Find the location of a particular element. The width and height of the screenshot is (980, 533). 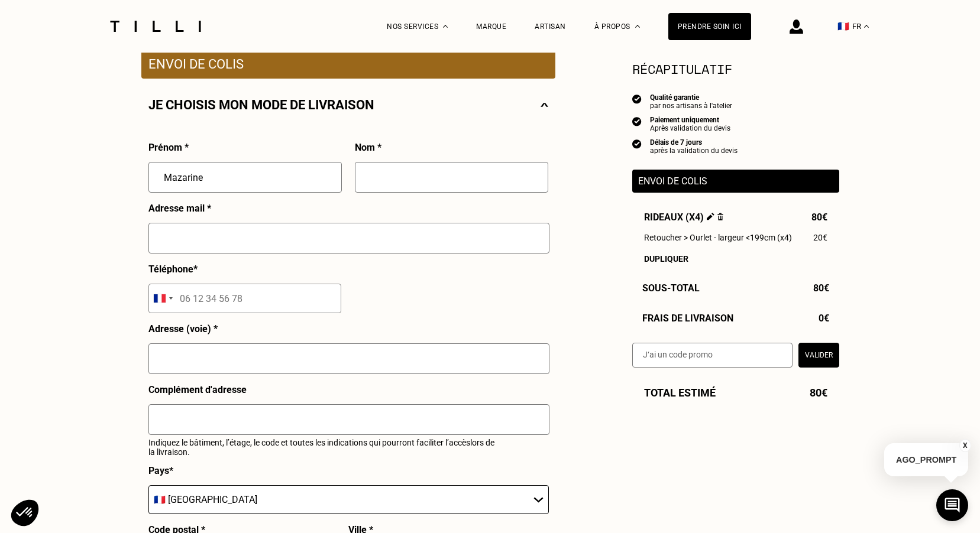

img: Supprimer is located at coordinates (720, 216).